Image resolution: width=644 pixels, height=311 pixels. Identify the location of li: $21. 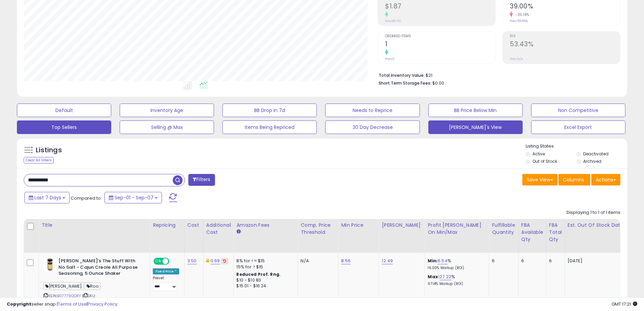
(497, 75).